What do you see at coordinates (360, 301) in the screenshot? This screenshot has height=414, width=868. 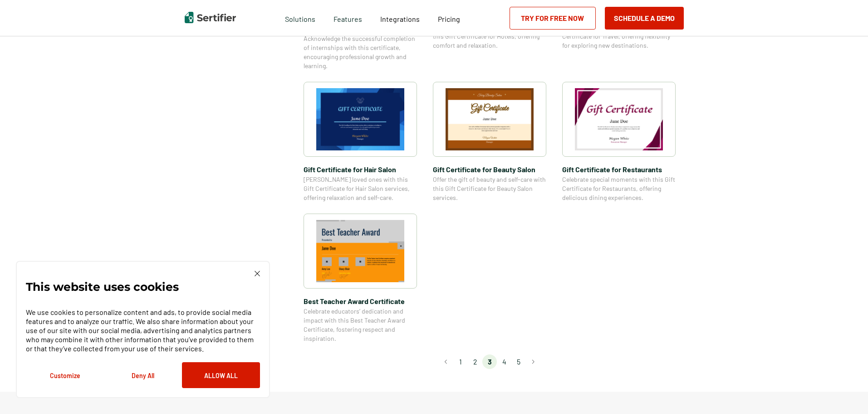 I see `span: Best Teacher Award Certificate​` at bounding box center [360, 301].